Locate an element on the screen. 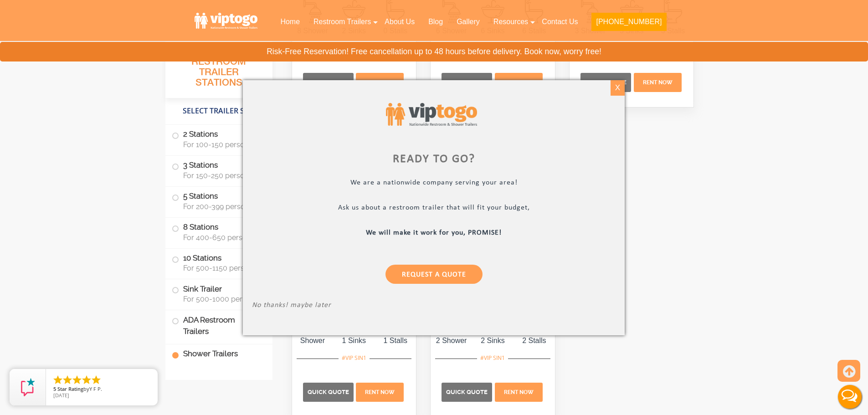 The height and width of the screenshot is (415, 868). img: Review Rating is located at coordinates (28, 387).